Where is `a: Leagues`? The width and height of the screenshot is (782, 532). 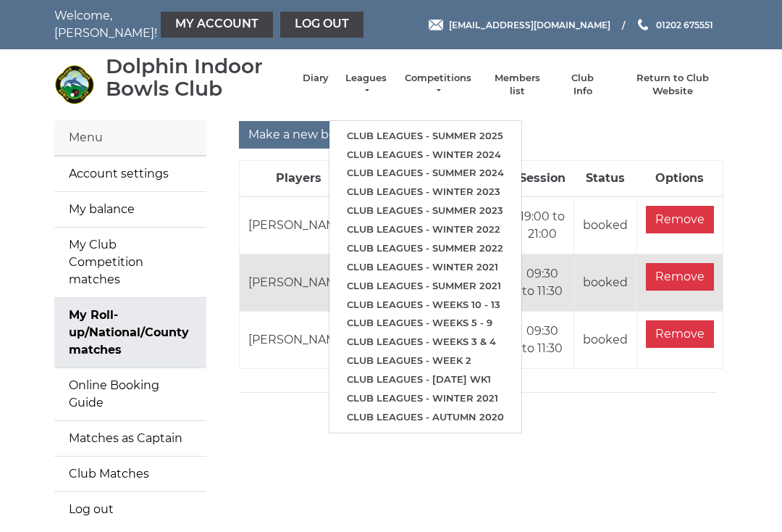 a: Leagues is located at coordinates (366, 85).